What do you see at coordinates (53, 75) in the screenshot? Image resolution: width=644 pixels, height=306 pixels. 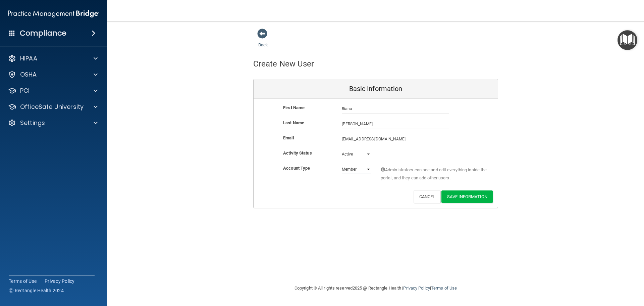 I see `a: OSHA` at bounding box center [53, 75].